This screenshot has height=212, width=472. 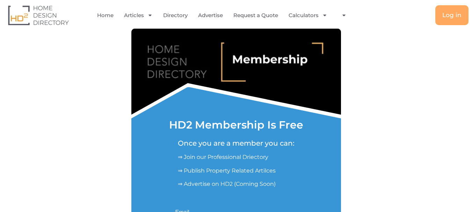 What do you see at coordinates (138, 15) in the screenshot?
I see `a: Articles` at bounding box center [138, 15].